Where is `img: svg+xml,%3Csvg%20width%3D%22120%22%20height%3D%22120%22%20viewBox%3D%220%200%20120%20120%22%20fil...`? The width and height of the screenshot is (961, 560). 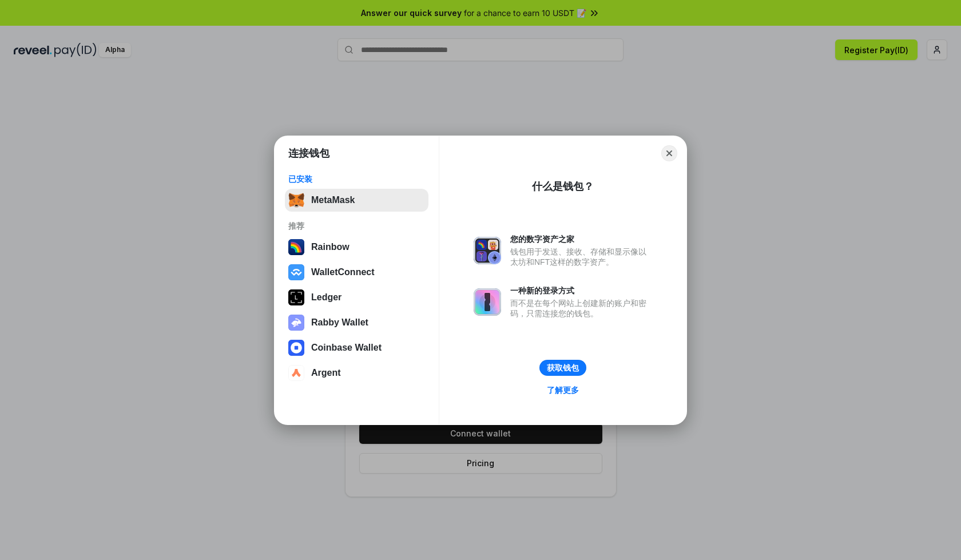
img: svg+xml,%3Csvg%20width%3D%22120%22%20height%3D%22120%22%20viewBox%3D%220%200%20120%20120%22%20fil... is located at coordinates (297, 247).